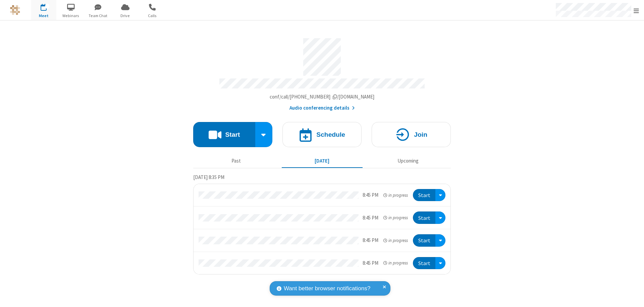 Image resolution: width=644 pixels, height=307 pixels. Describe the element at coordinates (232, 135) in the screenshot. I see `h4: Start` at that location.